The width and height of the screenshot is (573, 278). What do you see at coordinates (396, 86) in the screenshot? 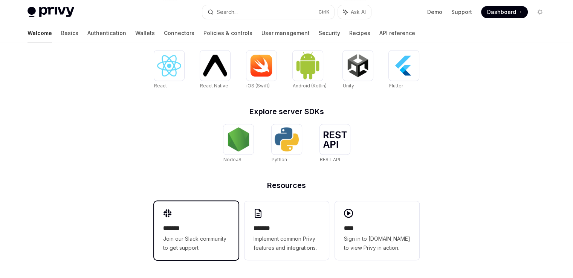
I see `span: Flutter` at bounding box center [396, 86].